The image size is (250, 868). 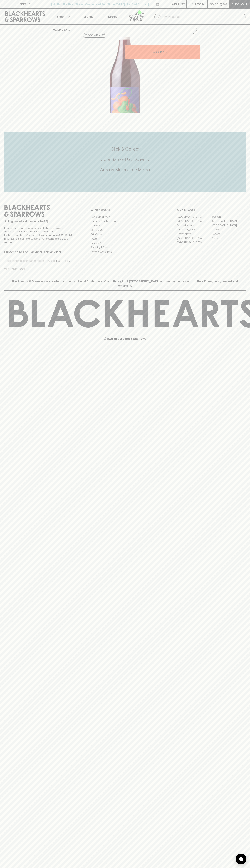 What do you see at coordinates (125, 252) in the screenshot?
I see `a: Terms & Conditions` at bounding box center [125, 252].